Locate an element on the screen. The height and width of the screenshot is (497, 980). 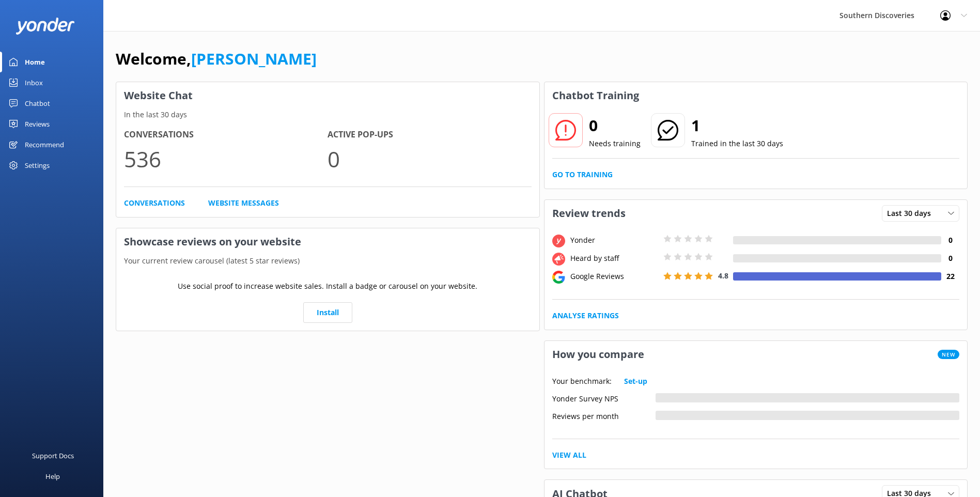
div: Home is located at coordinates (34, 62).